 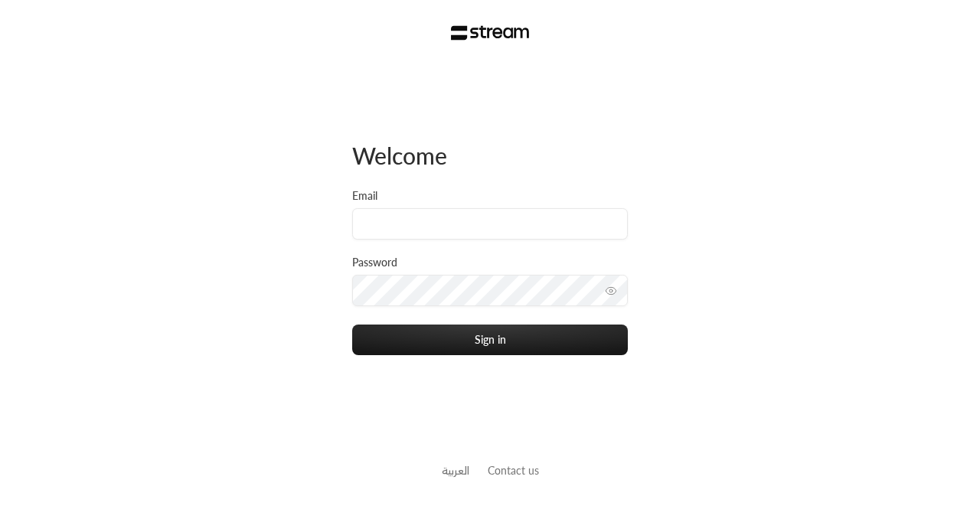 I want to click on label: Email, so click(x=364, y=196).